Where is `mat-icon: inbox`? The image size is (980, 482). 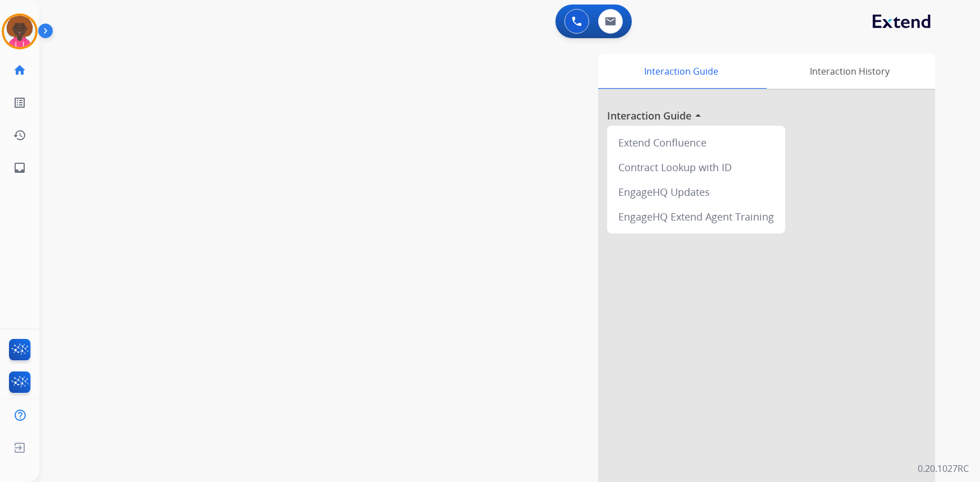 mat-icon: inbox is located at coordinates (20, 168).